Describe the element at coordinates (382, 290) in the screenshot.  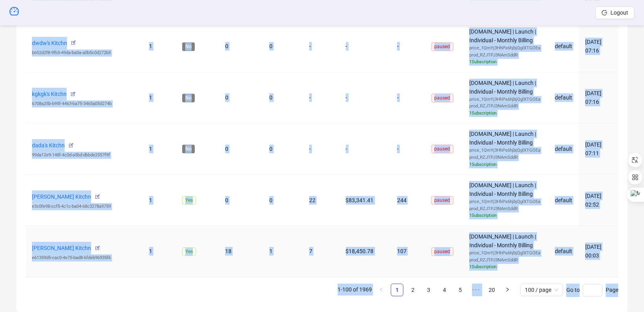
I see `button: left` at that location.